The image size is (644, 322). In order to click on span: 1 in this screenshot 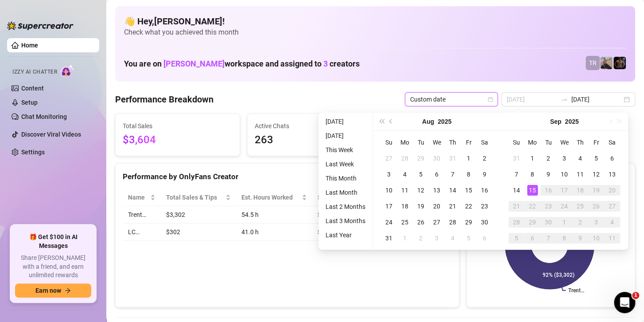, I will do `click(636, 296)`.